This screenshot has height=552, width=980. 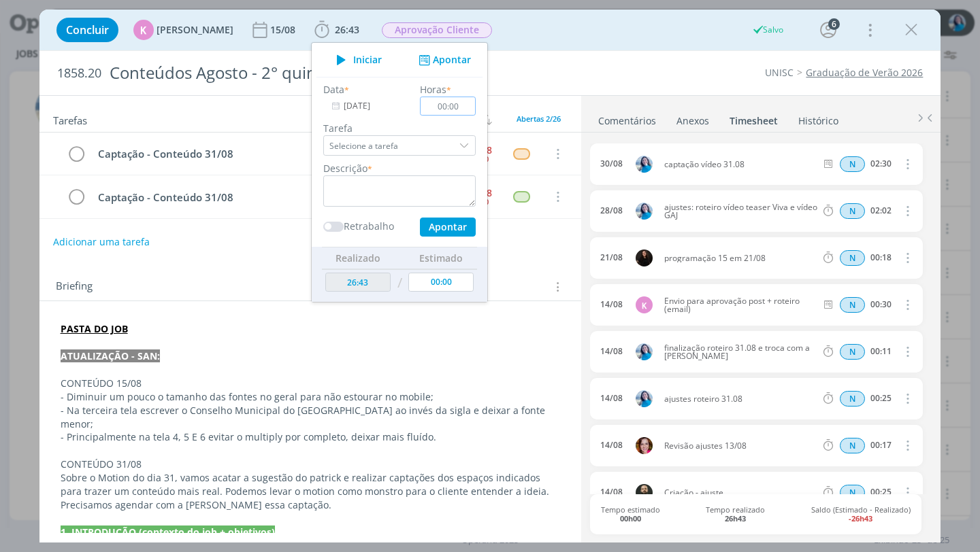 What do you see at coordinates (834, 24) in the screenshot?
I see `div: 6` at bounding box center [834, 24].